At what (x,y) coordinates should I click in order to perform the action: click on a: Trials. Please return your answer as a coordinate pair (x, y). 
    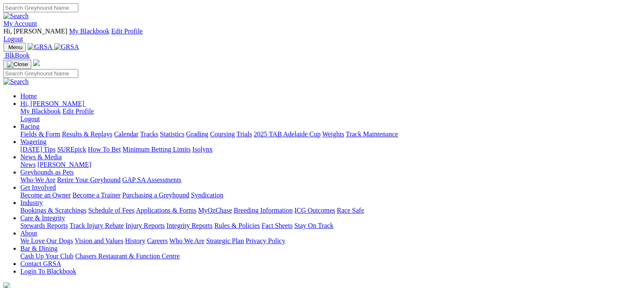
    Looking at the image, I should click on (244, 134).